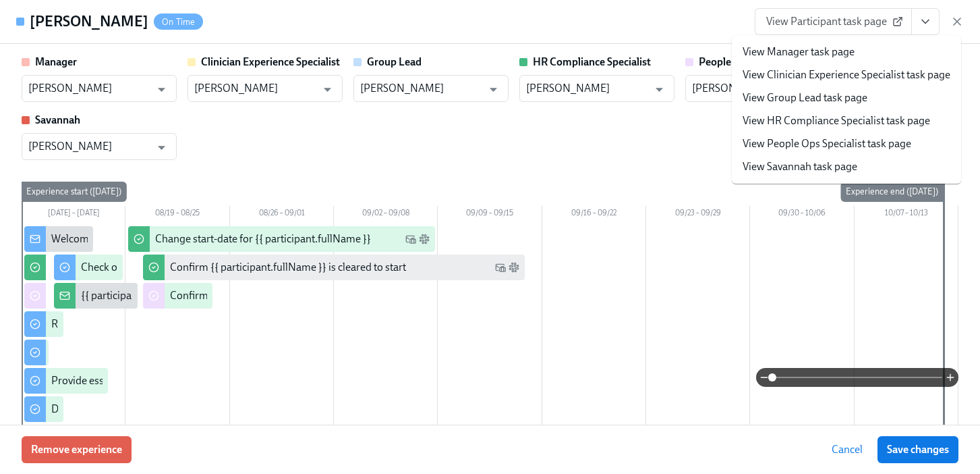  What do you see at coordinates (76, 450) in the screenshot?
I see `span: Remove experience` at bounding box center [76, 450].